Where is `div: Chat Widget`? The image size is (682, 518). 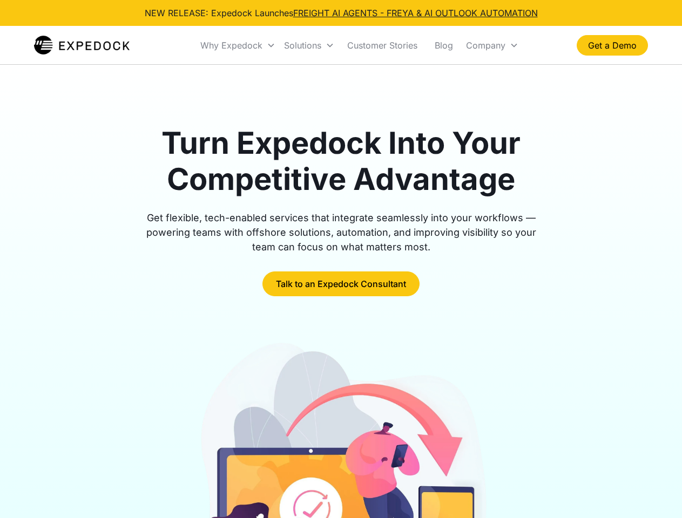
div: Chat Widget is located at coordinates (655, 492).